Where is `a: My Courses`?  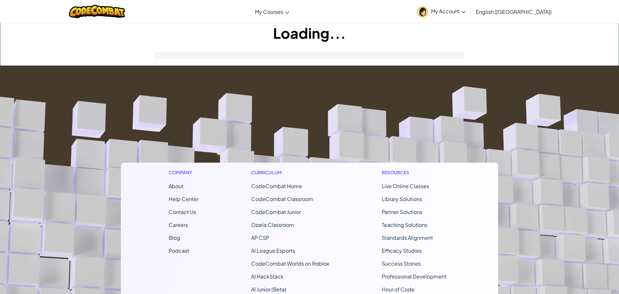
a: My Courses is located at coordinates (272, 12).